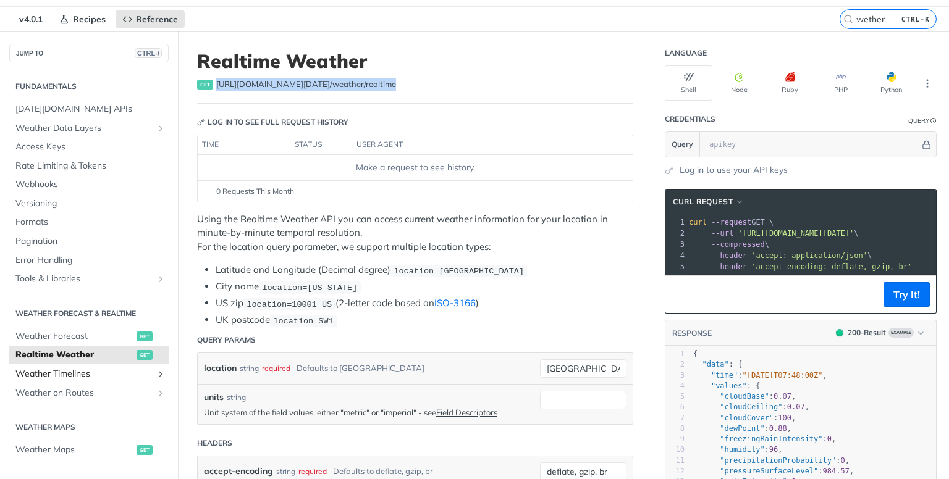 The width and height of the screenshot is (949, 479). I want to click on div: 1, so click(676, 222).